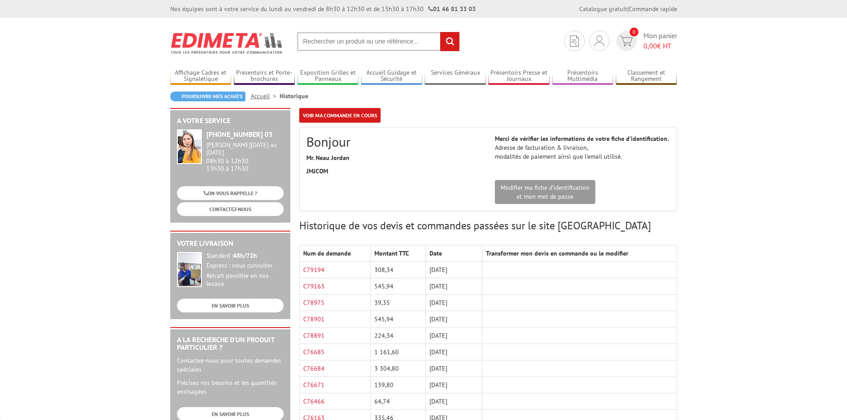  I want to click on a: C76685, so click(314, 352).